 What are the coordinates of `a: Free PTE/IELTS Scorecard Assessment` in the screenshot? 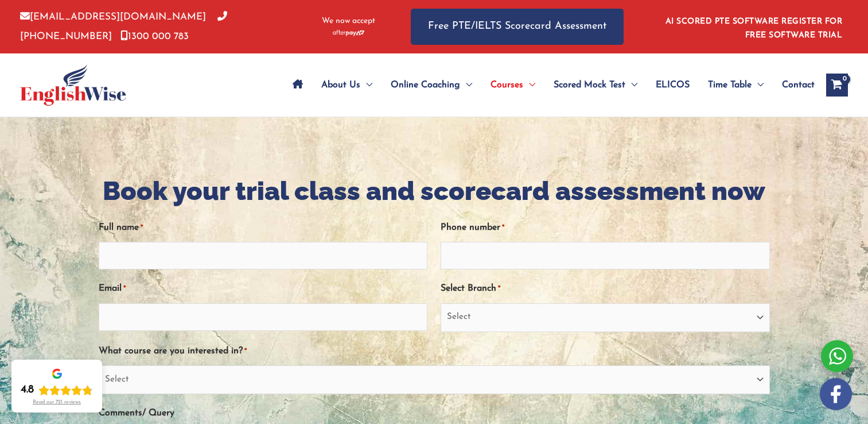 It's located at (517, 27).